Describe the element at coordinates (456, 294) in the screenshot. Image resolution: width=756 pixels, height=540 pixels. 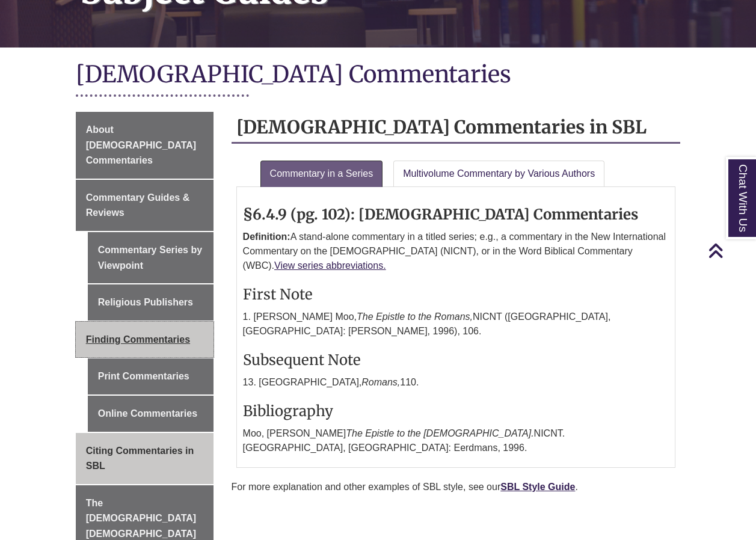
I see `h3: First Note` at that location.